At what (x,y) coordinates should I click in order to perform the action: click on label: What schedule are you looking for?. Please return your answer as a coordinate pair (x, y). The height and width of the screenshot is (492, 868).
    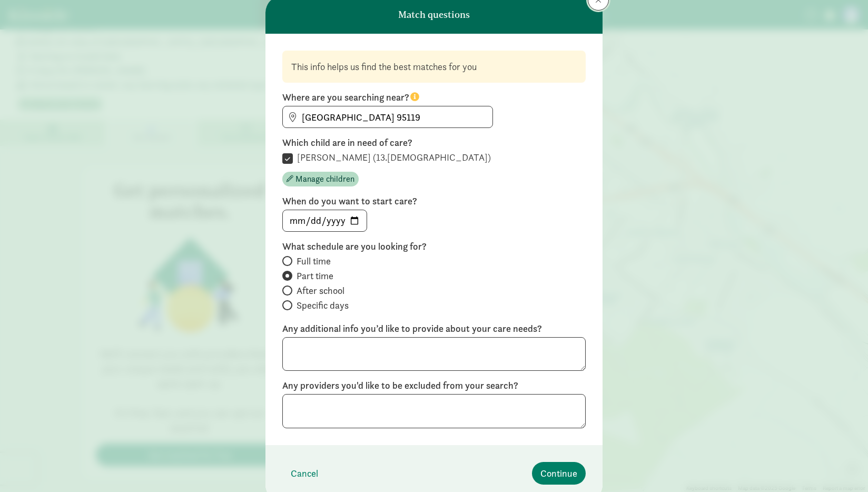
    Looking at the image, I should click on (434, 246).